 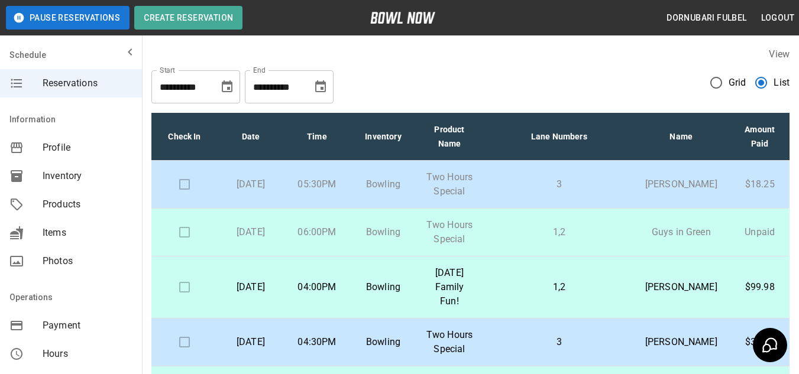 What do you see at coordinates (88, 326) in the screenshot?
I see `span: Payment` at bounding box center [88, 326].